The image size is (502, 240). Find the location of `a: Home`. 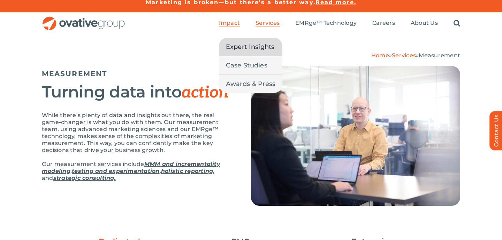

a: Home is located at coordinates (380, 55).